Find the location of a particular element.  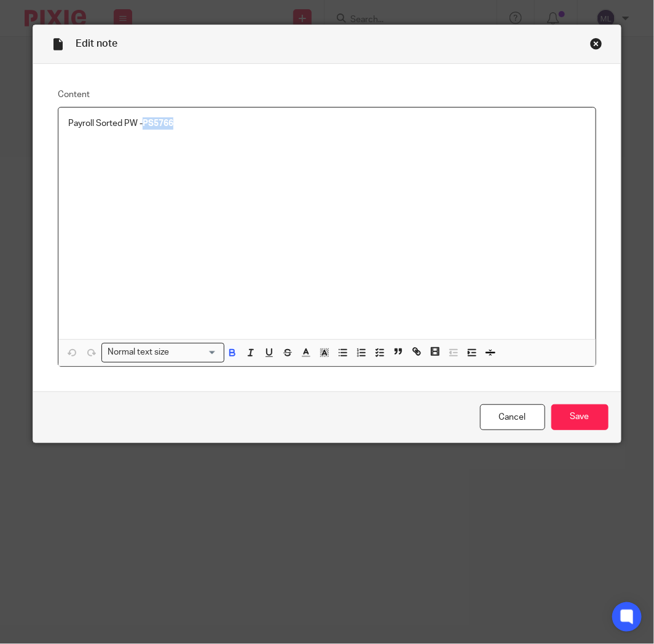

a: Cancel is located at coordinates (512, 418).